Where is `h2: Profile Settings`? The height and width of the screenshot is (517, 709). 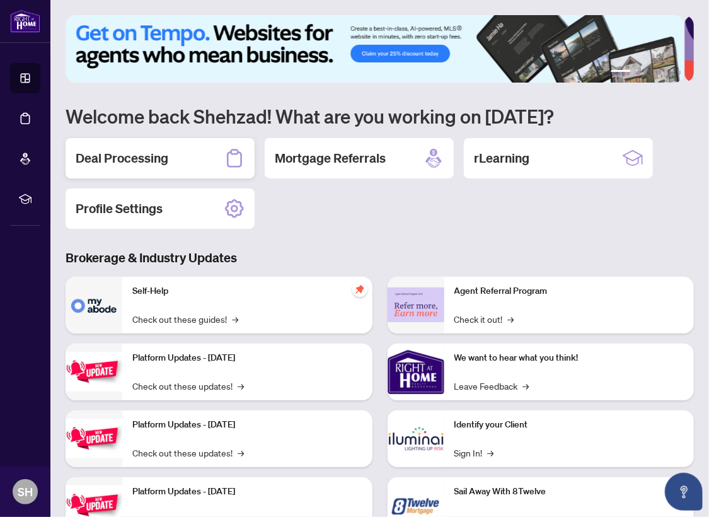 h2: Profile Settings is located at coordinates (119, 209).